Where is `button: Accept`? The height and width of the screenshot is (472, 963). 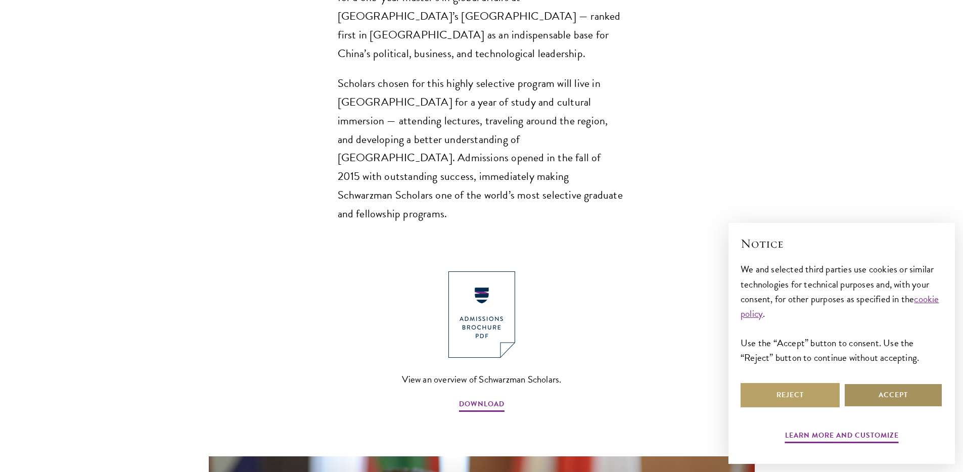 button: Accept is located at coordinates (893, 395).